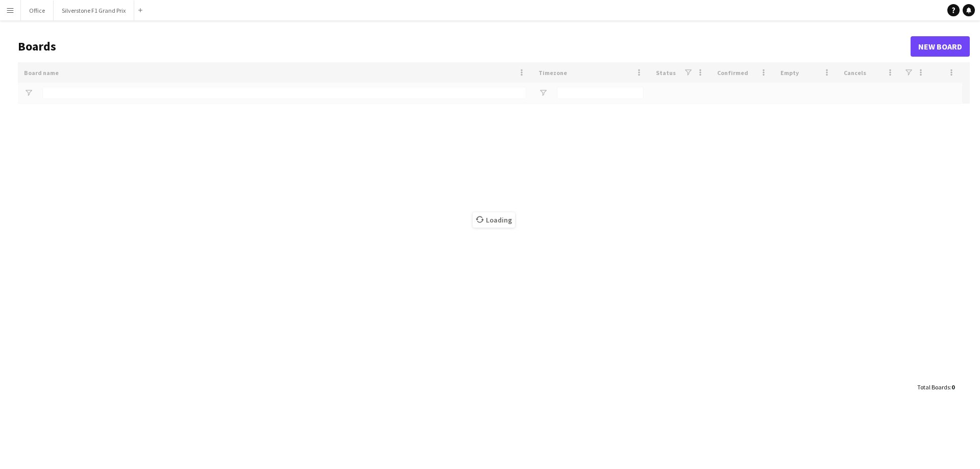 Image resolution: width=980 pixels, height=469 pixels. I want to click on button: Silverstone F1 Grand Prix, so click(94, 10).